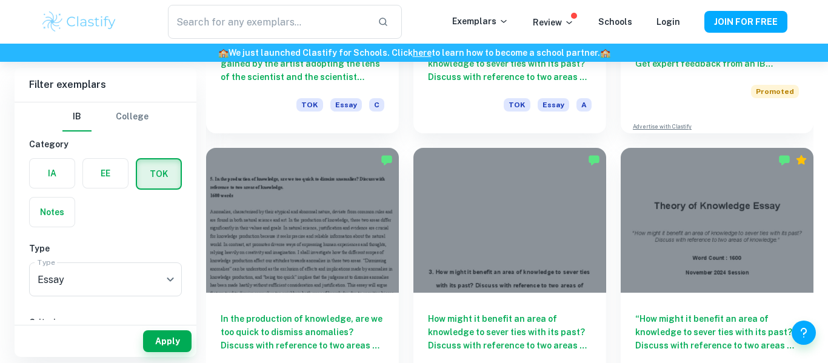 Image resolution: width=828 pixels, height=363 pixels. What do you see at coordinates (668, 22) in the screenshot?
I see `a: Login` at bounding box center [668, 22].